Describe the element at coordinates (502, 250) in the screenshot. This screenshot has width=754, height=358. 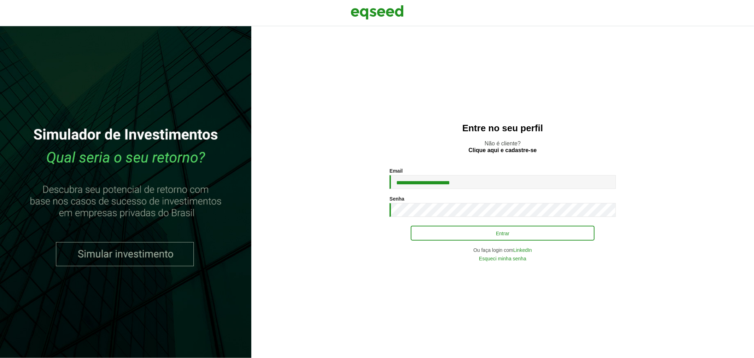
I see `div: Ou faça login com` at that location.